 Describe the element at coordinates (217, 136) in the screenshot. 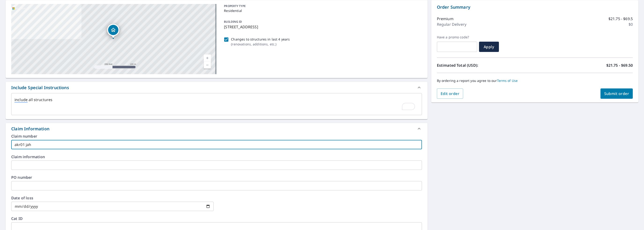

I see `label: Claim number` at that location.